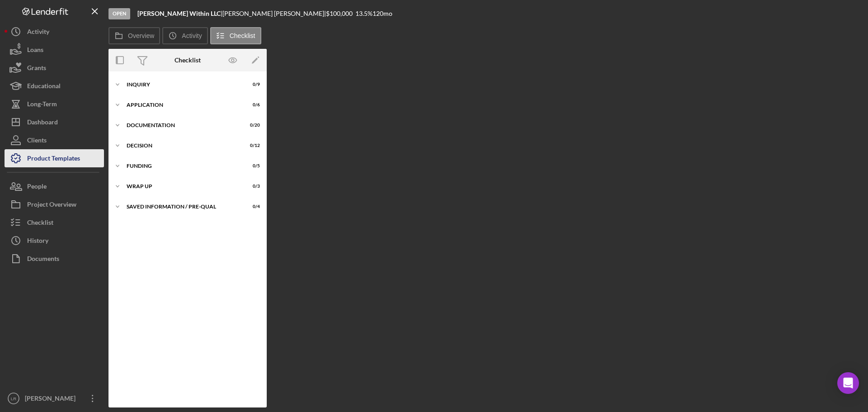  What do you see at coordinates (182, 186) in the screenshot?
I see `div: Wrap up` at bounding box center [182, 186].